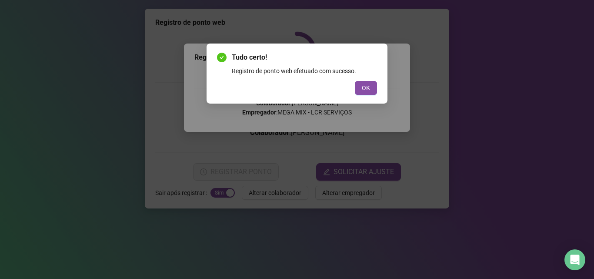 The height and width of the screenshot is (279, 594). What do you see at coordinates (305, 71) in the screenshot?
I see `div: Registro de ponto web efetuado com sucesso.` at bounding box center [305, 71].